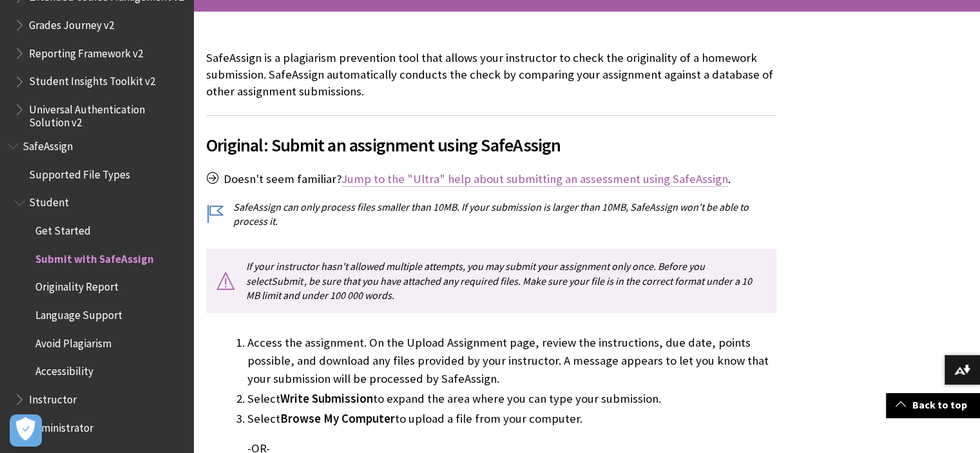  What do you see at coordinates (535, 179) in the screenshot?
I see `a: Jump to the "Ultra" help about submitting an assessment using SafeAssign` at bounding box center [535, 179].